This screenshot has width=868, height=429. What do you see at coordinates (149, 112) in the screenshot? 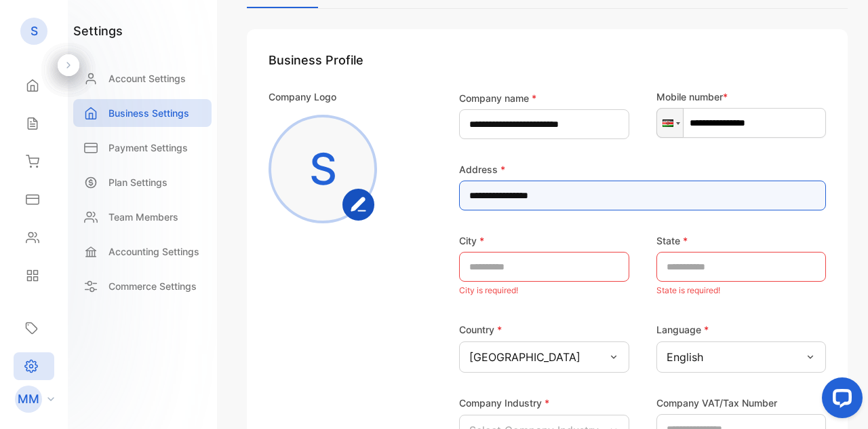
I see `p: Business Settings` at bounding box center [149, 112].